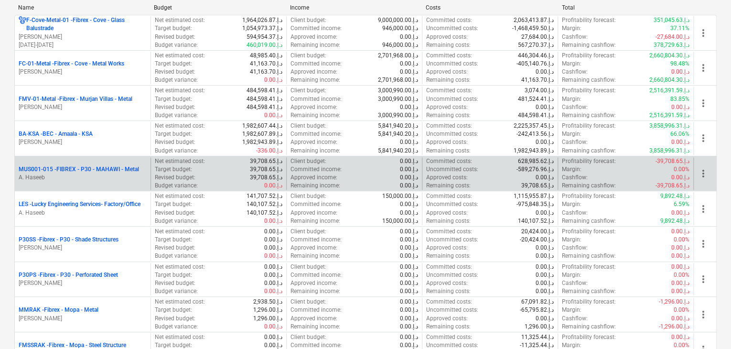 This screenshot has width=731, height=349. What do you see at coordinates (398, 20) in the screenshot?
I see `p: 9,000,000.00د.إ.‏` at bounding box center [398, 20].